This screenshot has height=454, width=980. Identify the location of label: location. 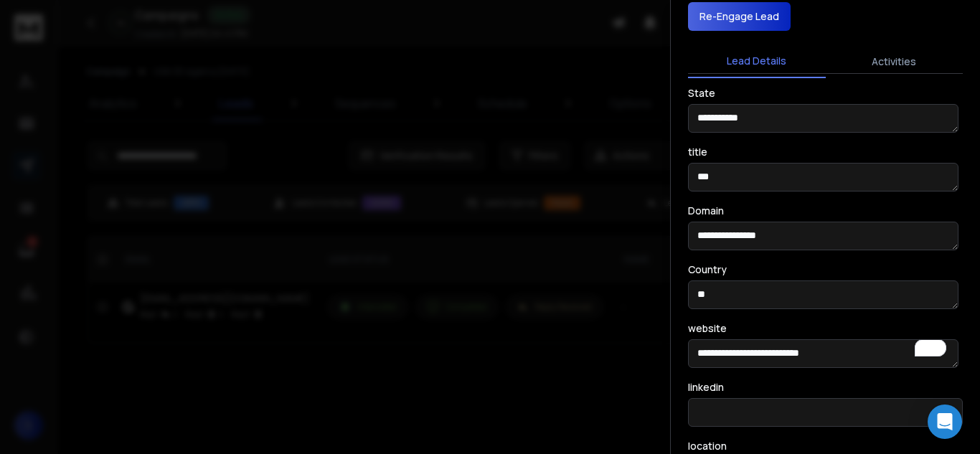
(707, 446).